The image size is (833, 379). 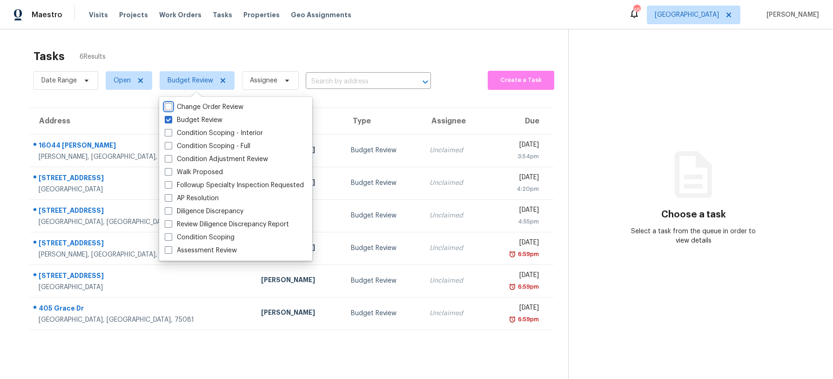 I want to click on span: Open, so click(x=122, y=81).